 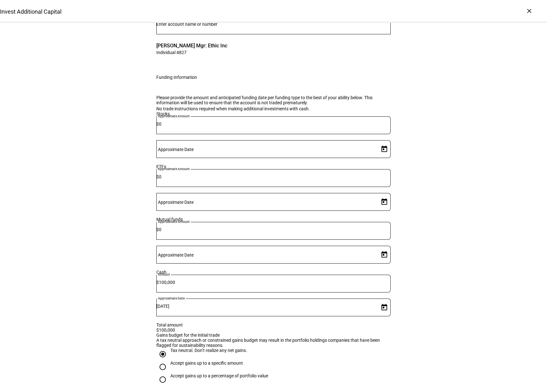 What do you see at coordinates (274, 330) in the screenshot?
I see `div: $100,000` at bounding box center [274, 330].